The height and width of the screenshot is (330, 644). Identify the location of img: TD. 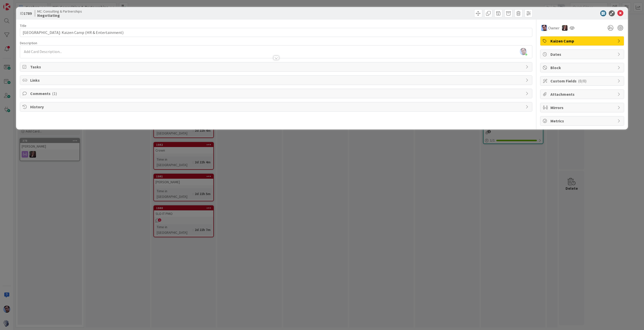
(565, 28).